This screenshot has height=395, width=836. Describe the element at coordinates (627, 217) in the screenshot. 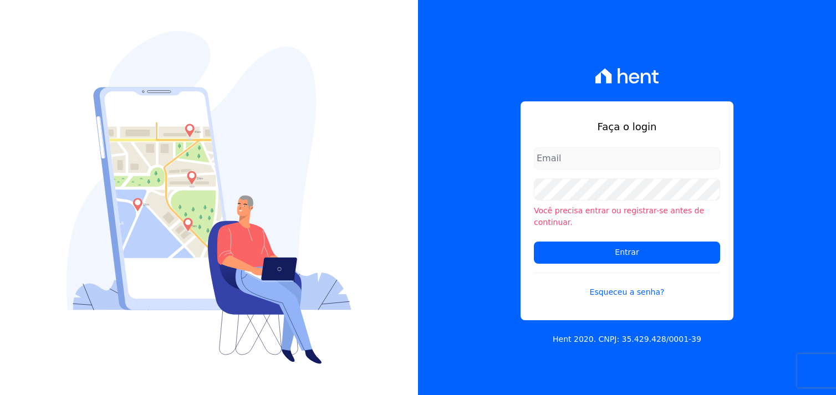

I see `li: Você precisa entrar ou registrar-se antes de continuar.` at that location.